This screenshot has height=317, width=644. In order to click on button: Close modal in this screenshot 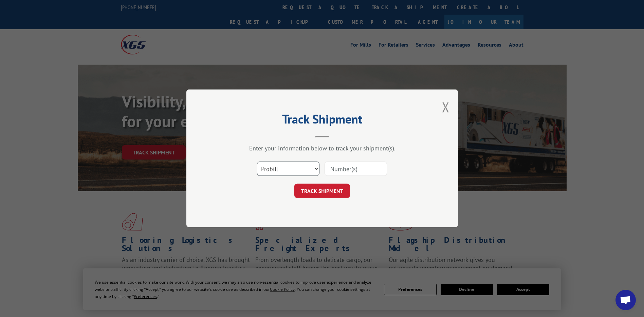, I will do `click(446, 107)`.